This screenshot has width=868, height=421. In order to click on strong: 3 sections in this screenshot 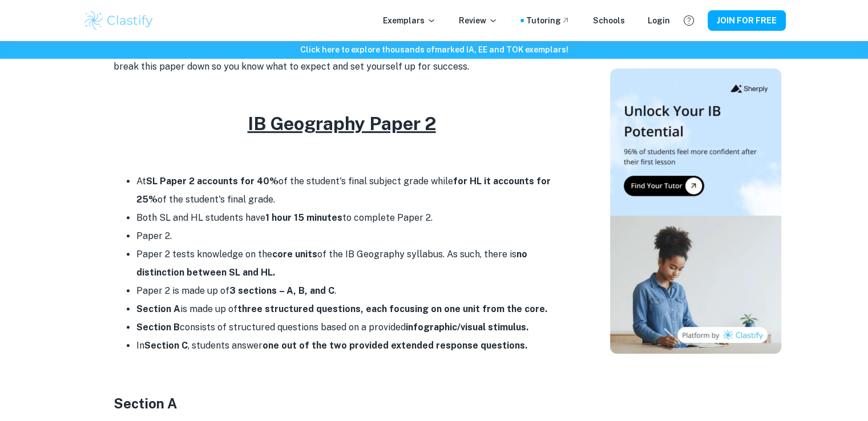, I will do `click(253, 290)`.